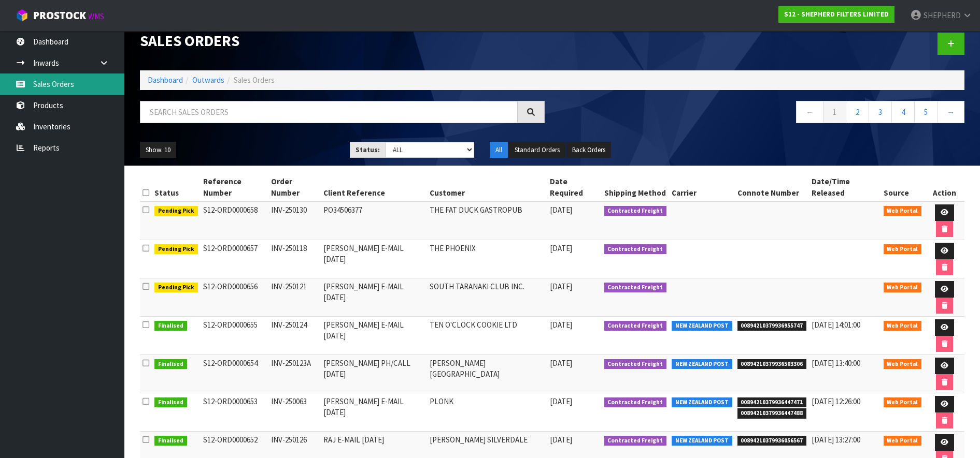 This screenshot has height=458, width=980. What do you see at coordinates (701, 187) in the screenshot?
I see `th: Carrier` at bounding box center [701, 187].